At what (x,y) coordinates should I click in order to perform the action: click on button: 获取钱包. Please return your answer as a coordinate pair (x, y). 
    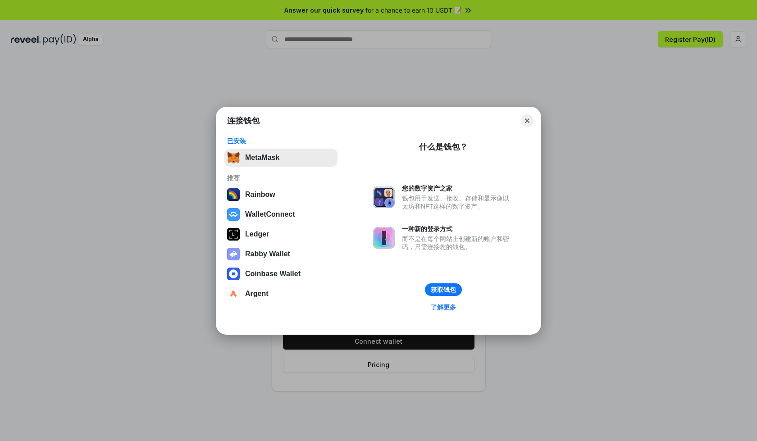
    Looking at the image, I should click on (443, 290).